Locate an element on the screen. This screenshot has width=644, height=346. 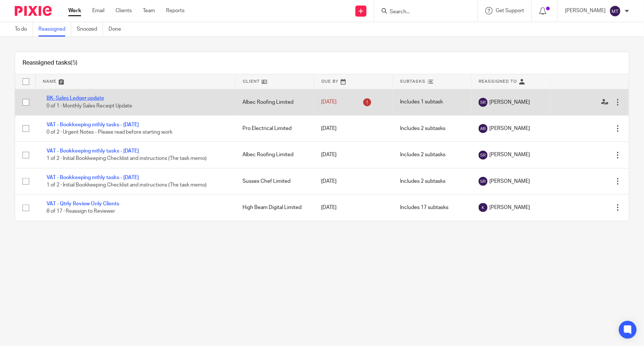
span: Subtasks is located at coordinates (413, 81).